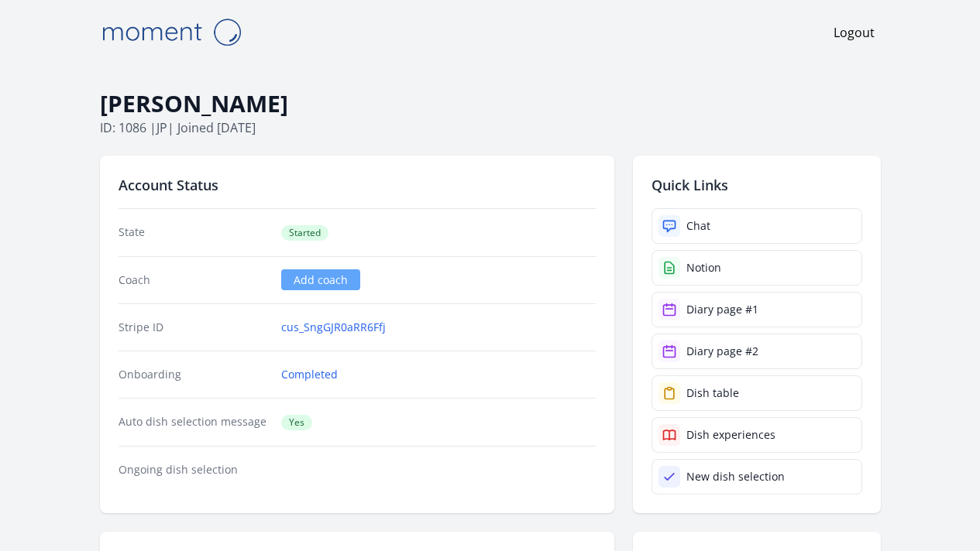 Image resolution: width=980 pixels, height=551 pixels. Describe the element at coordinates (194, 375) in the screenshot. I see `dt: Onboarding` at that location.